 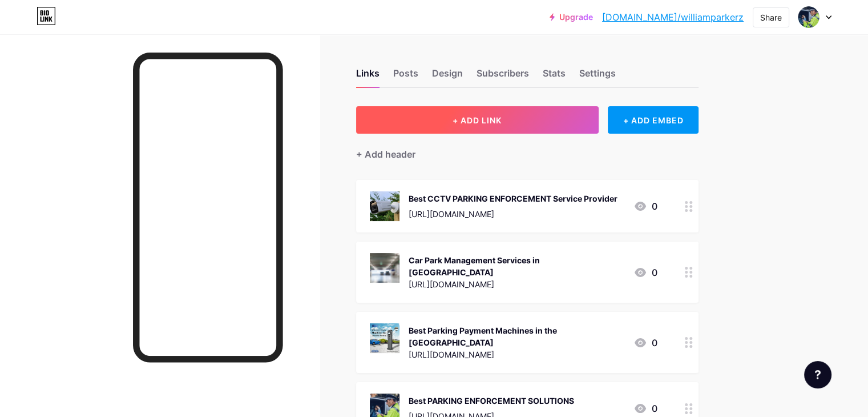 What do you see at coordinates (477, 120) in the screenshot?
I see `button: + ADD LINK` at bounding box center [477, 120].